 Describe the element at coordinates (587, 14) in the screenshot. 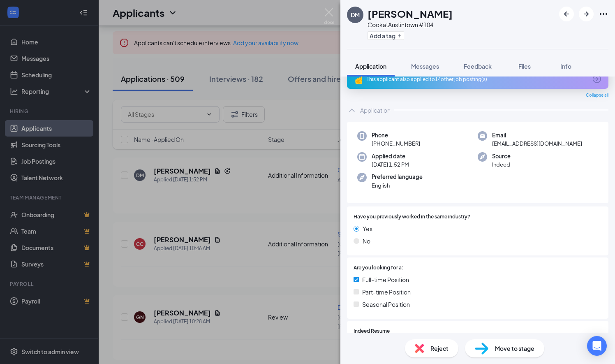

I see `button: ArrowRight` at that location.